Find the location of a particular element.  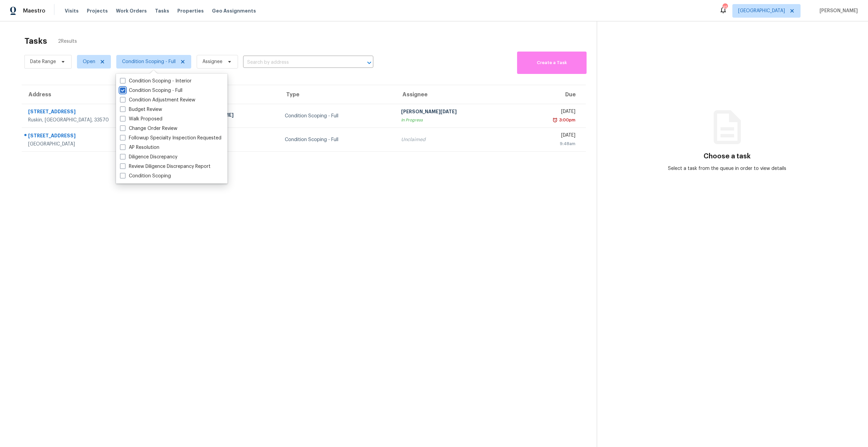

span: Maestro is located at coordinates (34, 11).